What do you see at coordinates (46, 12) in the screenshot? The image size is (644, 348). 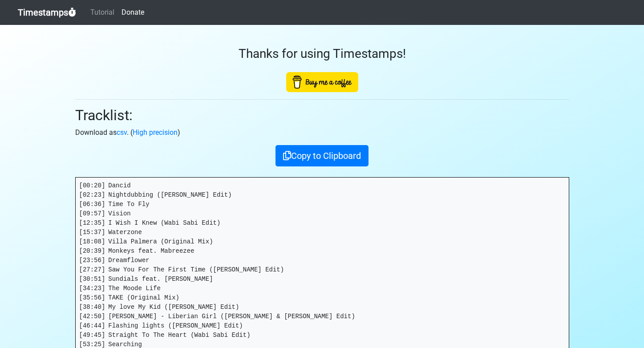 I see `a: Timestamps` at bounding box center [46, 12].